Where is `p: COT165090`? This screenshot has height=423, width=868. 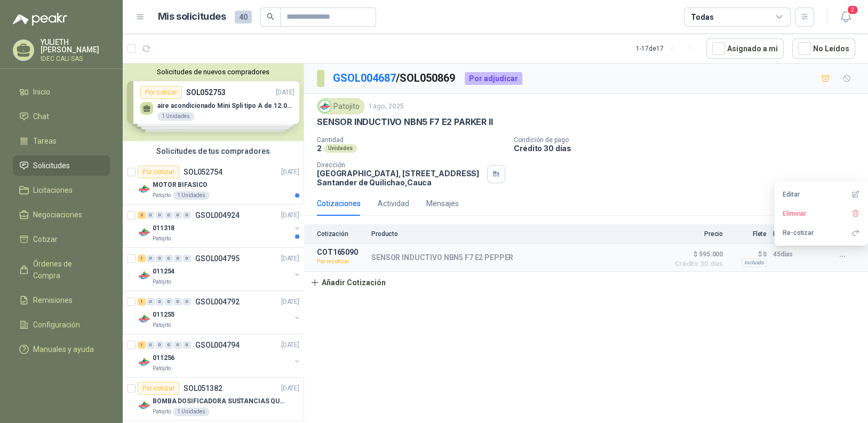
p: COT165090 is located at coordinates (341, 252).